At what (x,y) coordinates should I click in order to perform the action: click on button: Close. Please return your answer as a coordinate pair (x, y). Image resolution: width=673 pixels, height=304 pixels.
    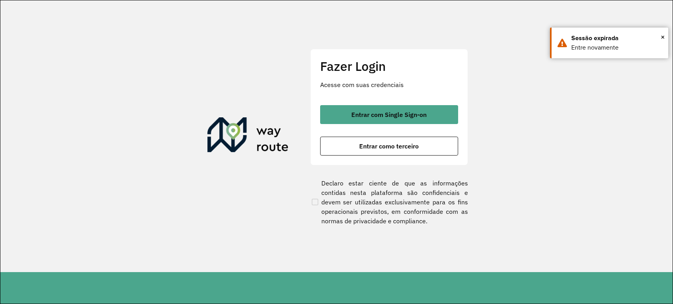
    Looking at the image, I should click on (662, 37).